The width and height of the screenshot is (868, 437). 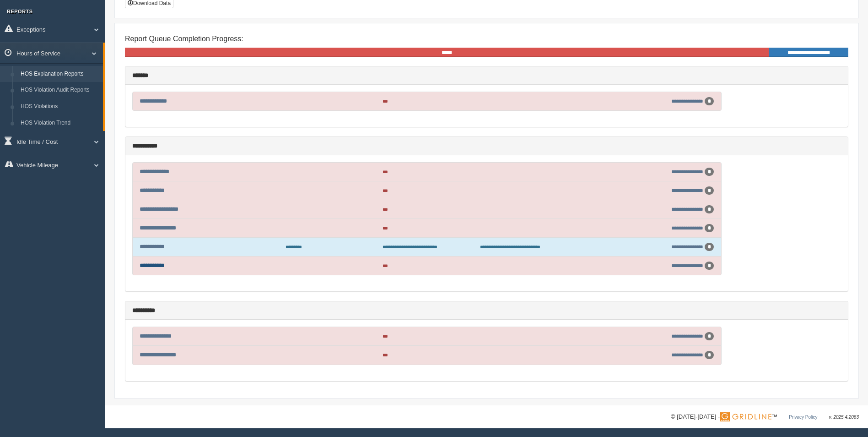 I want to click on a: HOS Explanation Reports, so click(x=60, y=74).